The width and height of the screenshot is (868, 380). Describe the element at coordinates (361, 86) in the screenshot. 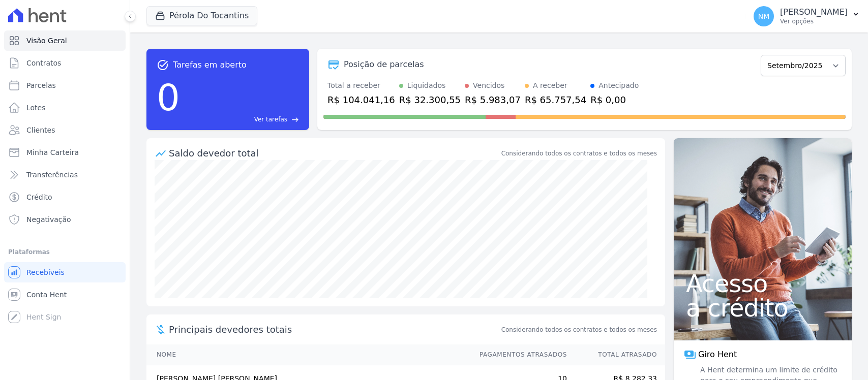

I see `div: Total a receber` at that location.